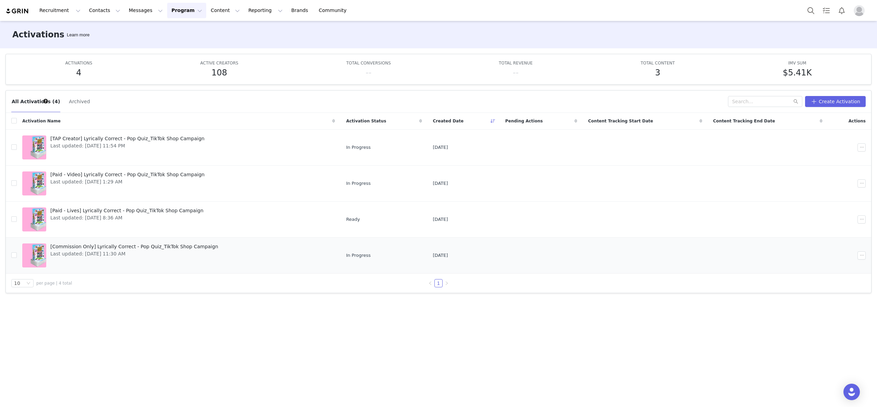 This screenshot has width=877, height=407. Describe the element at coordinates (78, 73) in the screenshot. I see `h5: 4` at that location.